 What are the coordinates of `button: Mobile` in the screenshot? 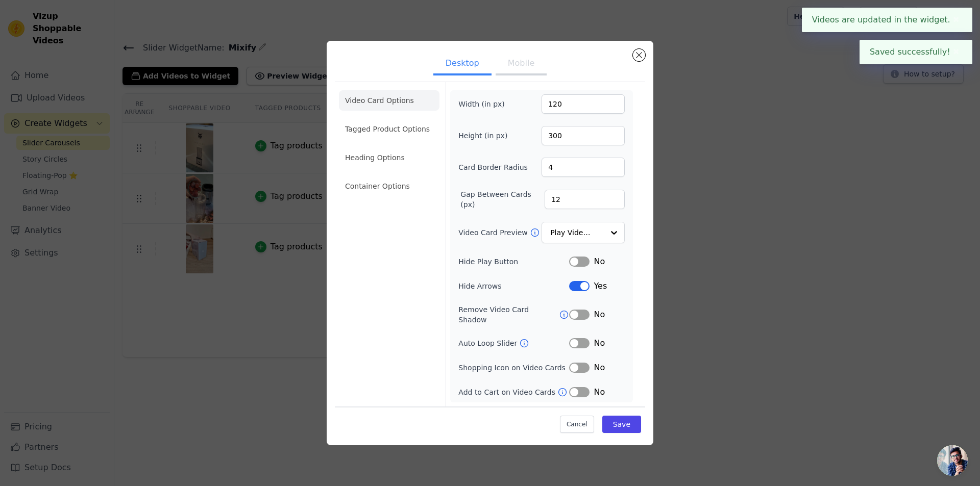 It's located at (521, 64).